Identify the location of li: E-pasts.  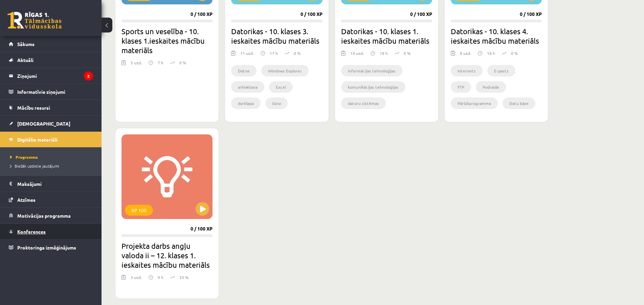
(501, 71).